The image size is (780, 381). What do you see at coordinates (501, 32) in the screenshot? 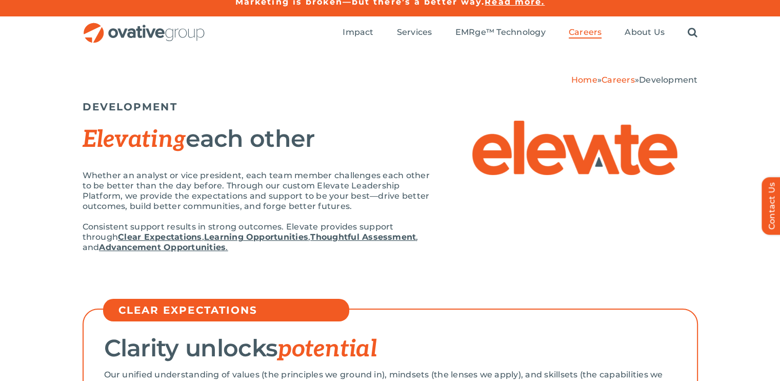
I see `span: EMRge™ Technology` at bounding box center [501, 32].